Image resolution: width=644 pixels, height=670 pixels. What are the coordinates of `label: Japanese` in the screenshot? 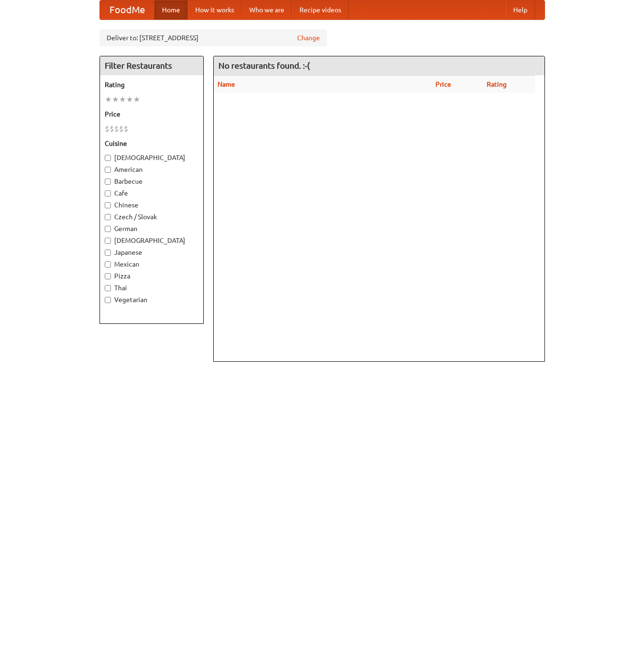 It's located at (152, 253).